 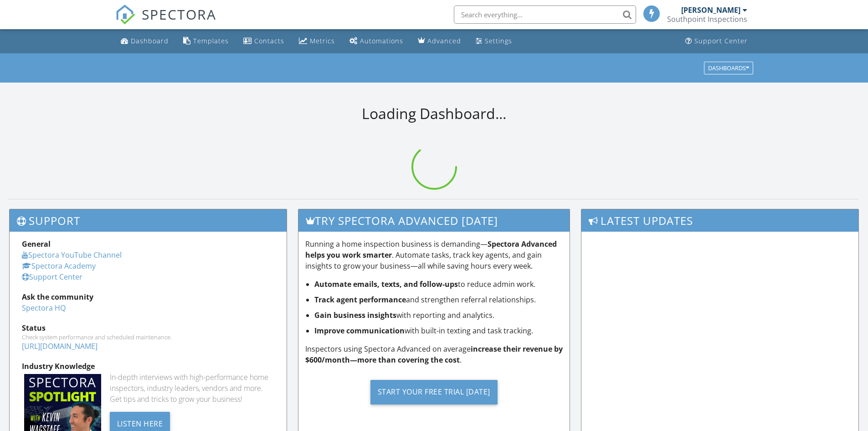 What do you see at coordinates (269, 41) in the screenshot?
I see `div: Contacts` at bounding box center [269, 41].